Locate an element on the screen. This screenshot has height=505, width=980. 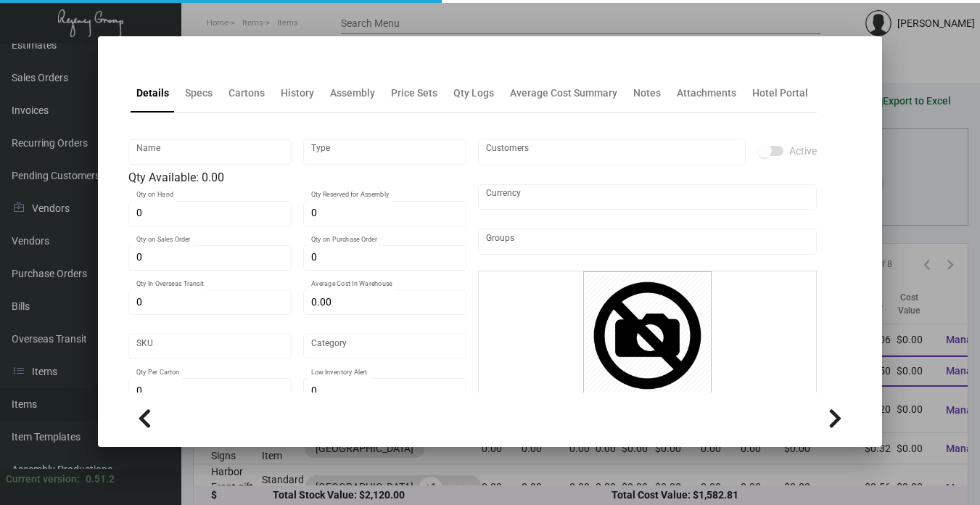
div: Average Cost Summary is located at coordinates (563, 93).